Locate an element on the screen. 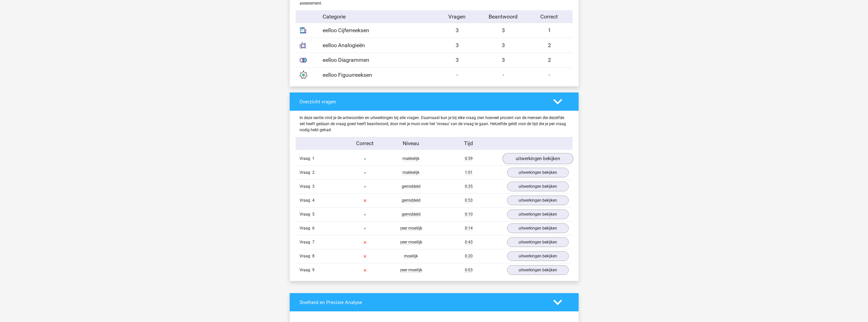 This screenshot has width=868, height=322. div: eelloo Diagrammen is located at coordinates (376, 60).